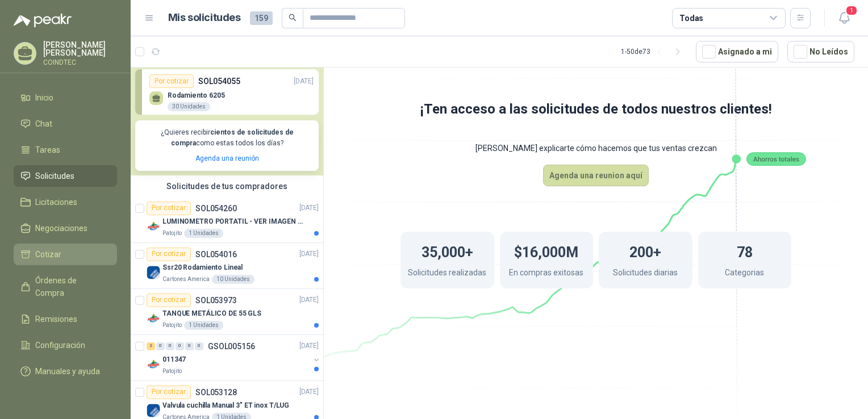 The height and width of the screenshot is (419, 868). What do you see at coordinates (65, 371) in the screenshot?
I see `a: Manuales y ayuda` at bounding box center [65, 371].